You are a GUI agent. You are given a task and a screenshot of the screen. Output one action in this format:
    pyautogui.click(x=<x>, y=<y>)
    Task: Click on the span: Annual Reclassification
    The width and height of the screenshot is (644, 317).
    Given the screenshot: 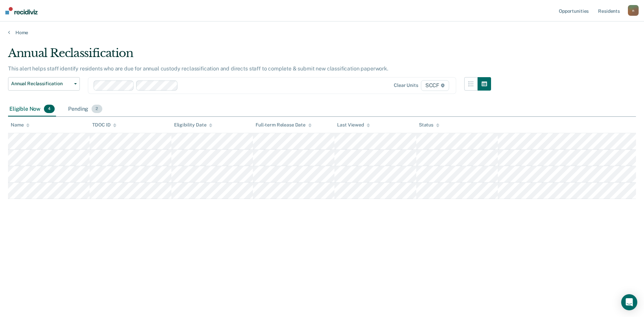 What is the action you would take?
    pyautogui.click(x=42, y=84)
    